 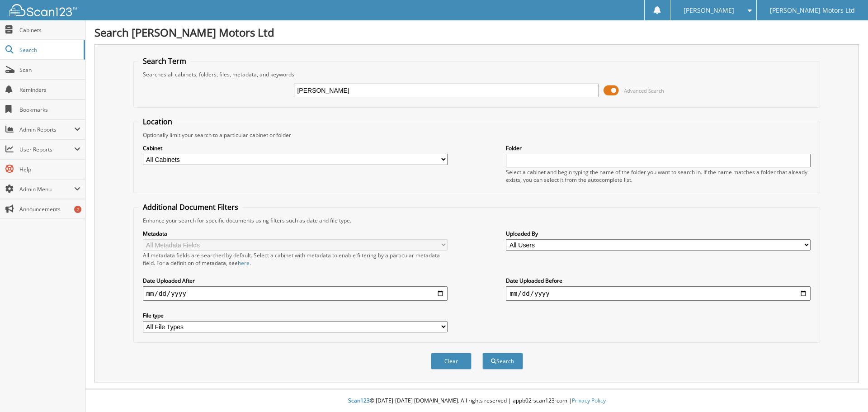 What do you see at coordinates (658, 294) in the screenshot?
I see `input: end` at bounding box center [658, 294].